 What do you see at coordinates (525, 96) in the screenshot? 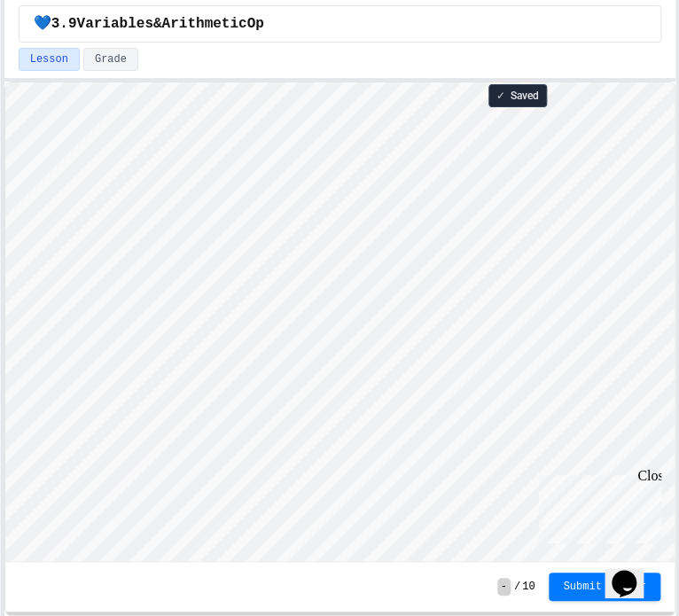
I see `span: Saved` at bounding box center [525, 96].